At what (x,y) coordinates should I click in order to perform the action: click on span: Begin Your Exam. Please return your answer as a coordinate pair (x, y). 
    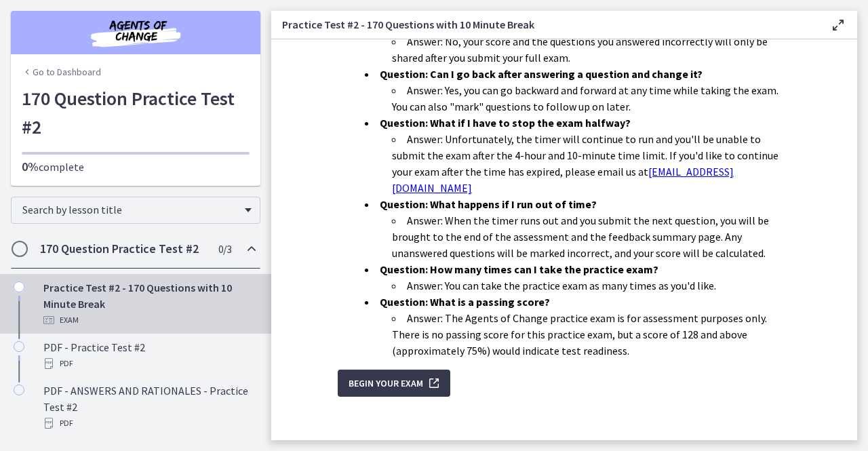
    Looking at the image, I should click on (386, 384).